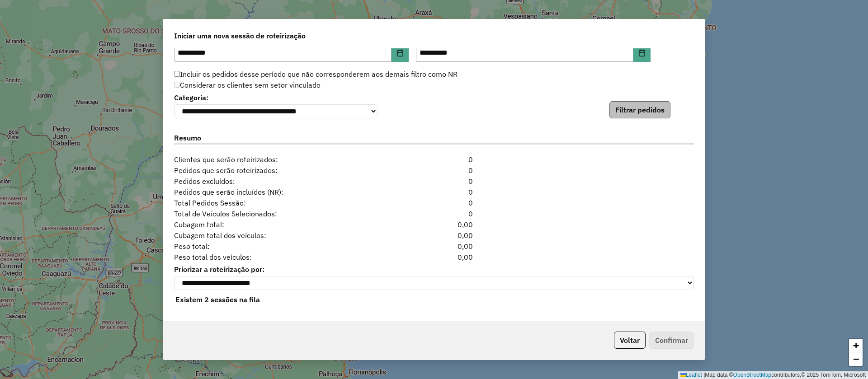  I want to click on label: Categoria:, so click(276, 98).